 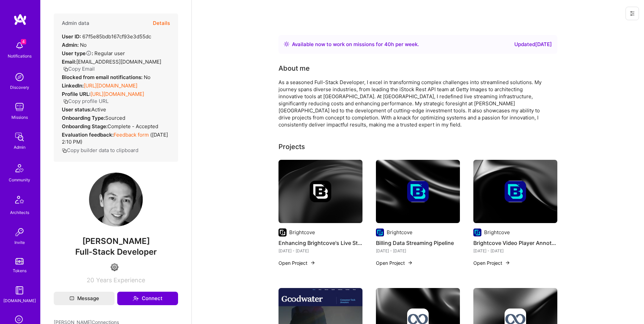 I want to click on strong: Email:, so click(x=69, y=62).